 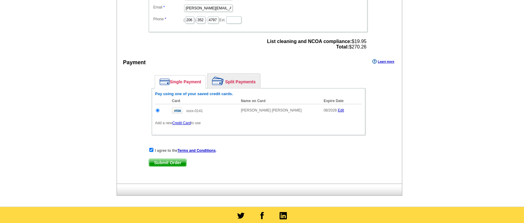 What do you see at coordinates (218, 81) in the screenshot?
I see `img: split-payment.png` at bounding box center [218, 81].